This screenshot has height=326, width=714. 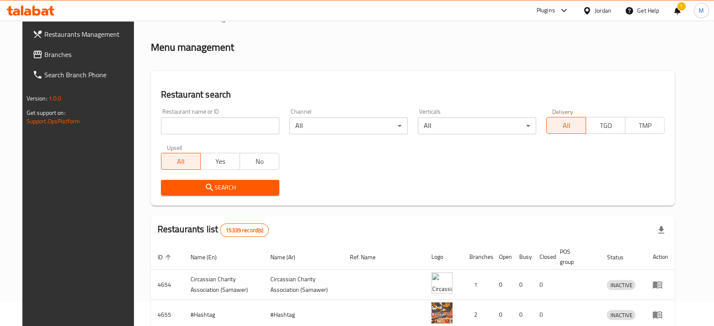 What do you see at coordinates (442, 313) in the screenshot?
I see `img: #Hashtag` at bounding box center [442, 313].